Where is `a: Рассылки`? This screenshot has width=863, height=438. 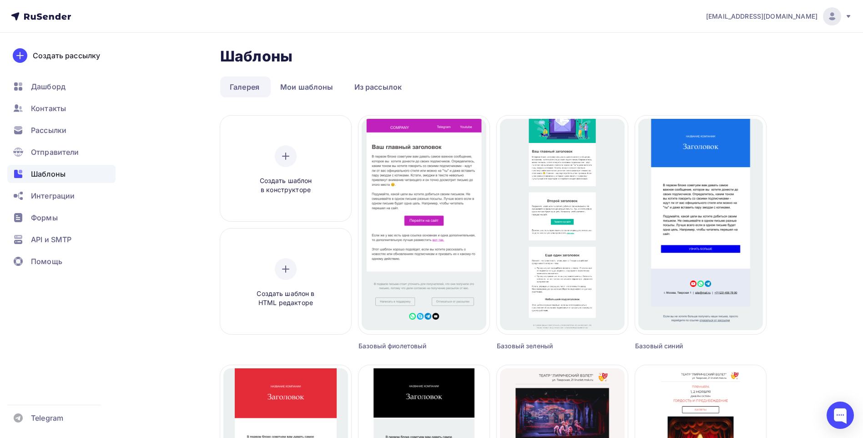 a: Рассылки is located at coordinates (61, 130).